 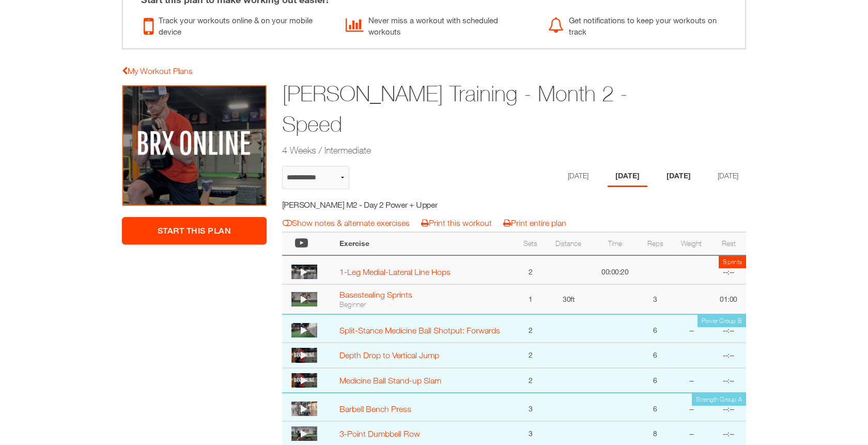 I want to click on a: Basestealing Sprints, so click(x=375, y=295).